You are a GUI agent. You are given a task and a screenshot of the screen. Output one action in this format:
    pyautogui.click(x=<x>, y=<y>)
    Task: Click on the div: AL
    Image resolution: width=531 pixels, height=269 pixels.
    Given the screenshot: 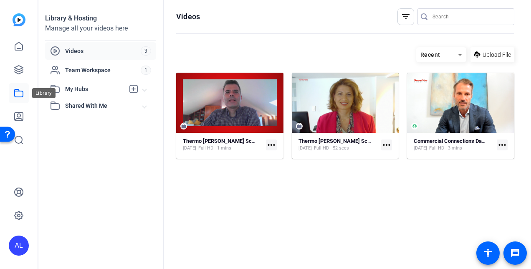 What is the action you would take?
    pyautogui.click(x=19, y=246)
    